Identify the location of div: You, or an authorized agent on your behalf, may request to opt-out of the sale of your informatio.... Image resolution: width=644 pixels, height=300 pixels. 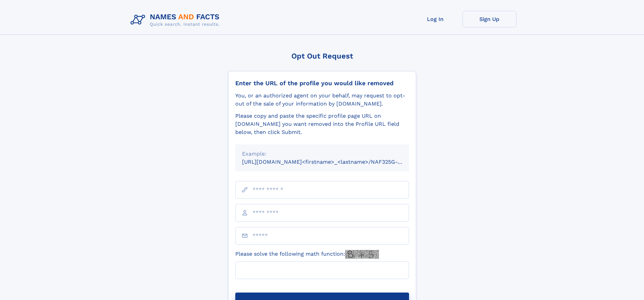
(322, 99).